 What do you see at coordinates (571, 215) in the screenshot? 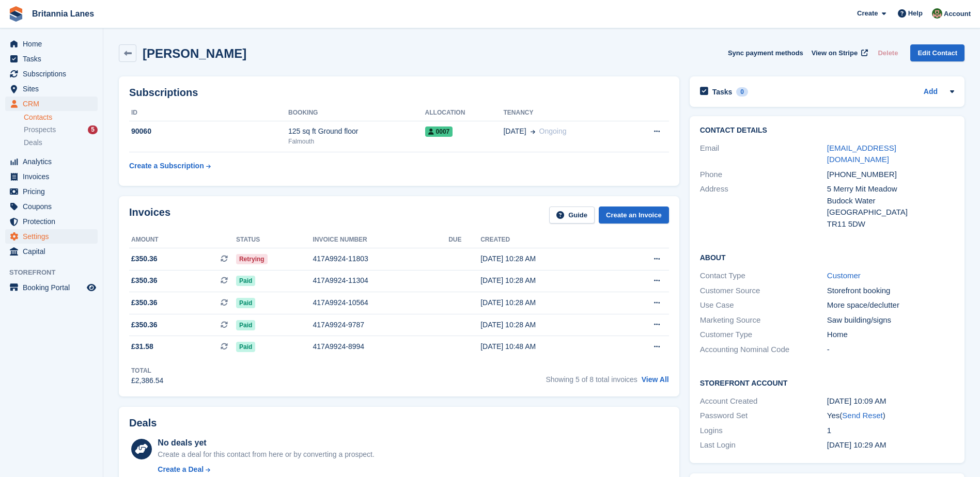
I see `a: Guide` at bounding box center [571, 215].